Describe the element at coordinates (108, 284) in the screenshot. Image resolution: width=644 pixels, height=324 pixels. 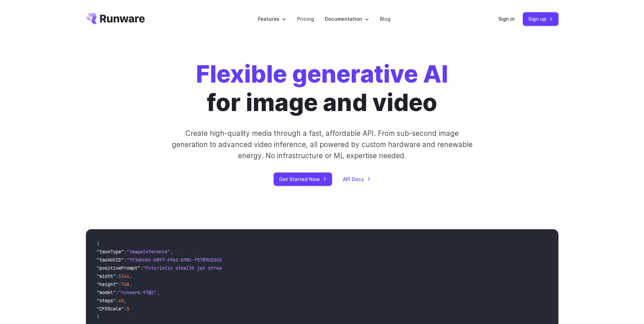
I see `span: "height"` at that location.